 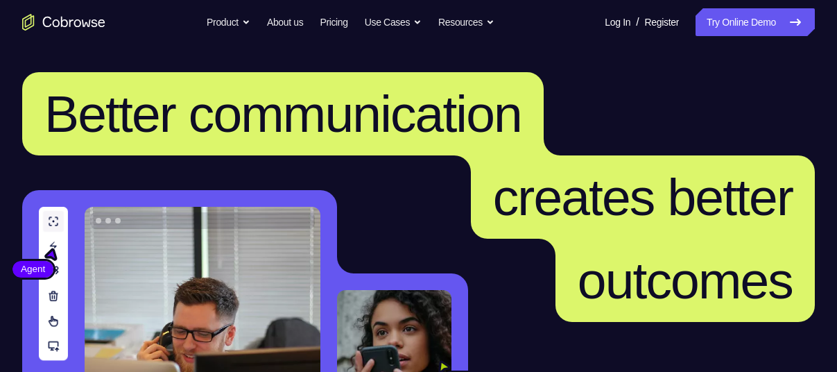 I want to click on a: Pricing, so click(x=334, y=22).